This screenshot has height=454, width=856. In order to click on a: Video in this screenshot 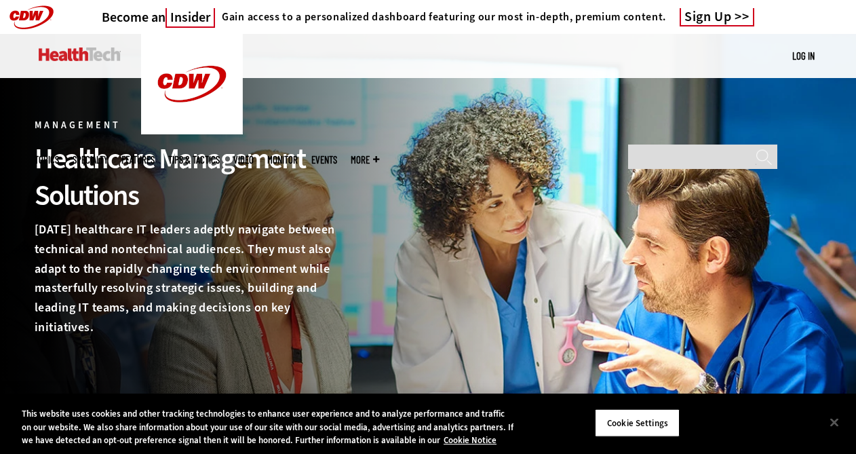, I will do `click(244, 159)`.